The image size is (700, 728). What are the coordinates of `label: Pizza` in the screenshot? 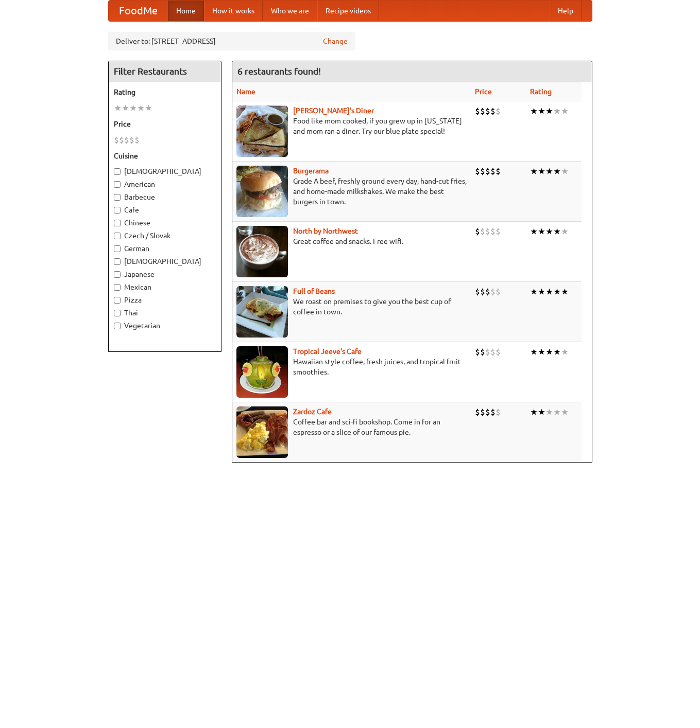 It's located at (165, 300).